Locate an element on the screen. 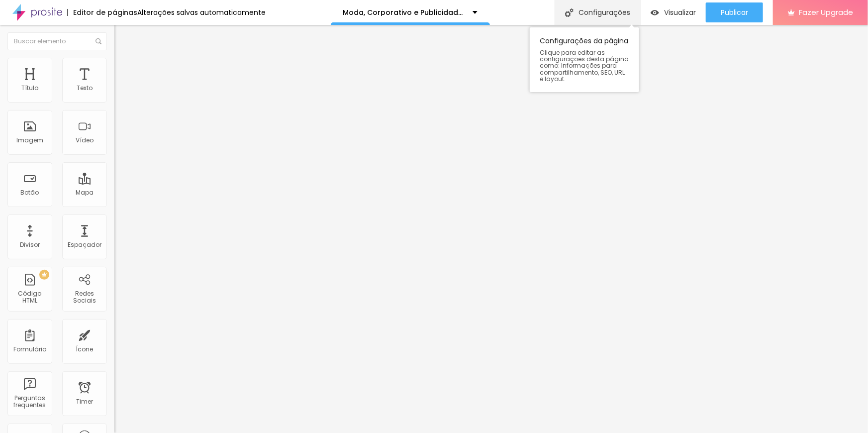 Image resolution: width=868 pixels, height=433 pixels. div: Redes Sociais is located at coordinates (84, 297).